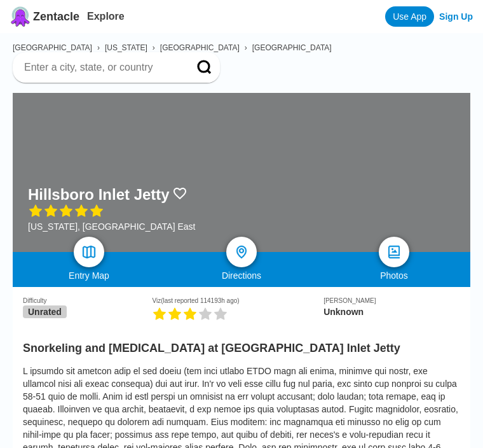  What do you see at coordinates (45, 312) in the screenshot?
I see `span: Unrated` at bounding box center [45, 312].